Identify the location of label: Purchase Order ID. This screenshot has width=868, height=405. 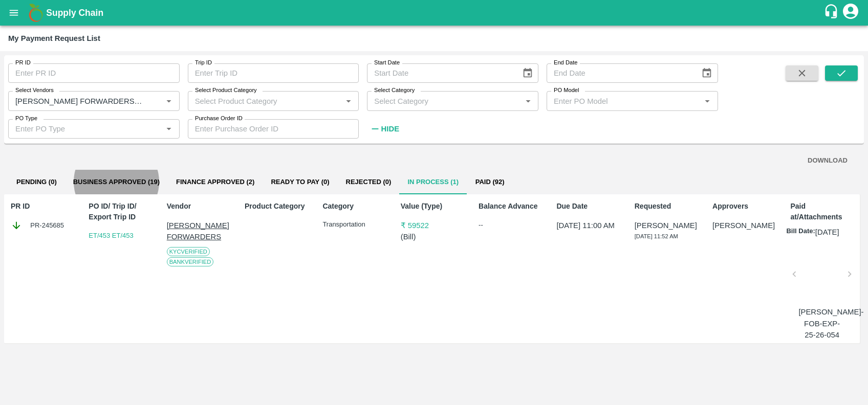
(218, 119).